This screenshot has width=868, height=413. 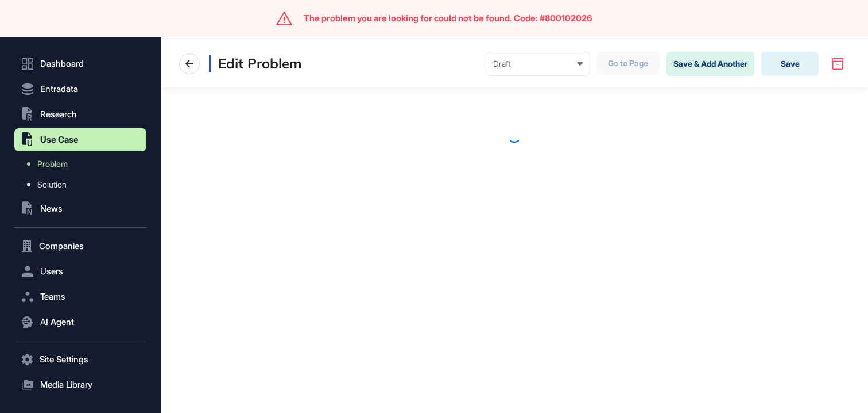 I want to click on button: Media Library, so click(x=81, y=385).